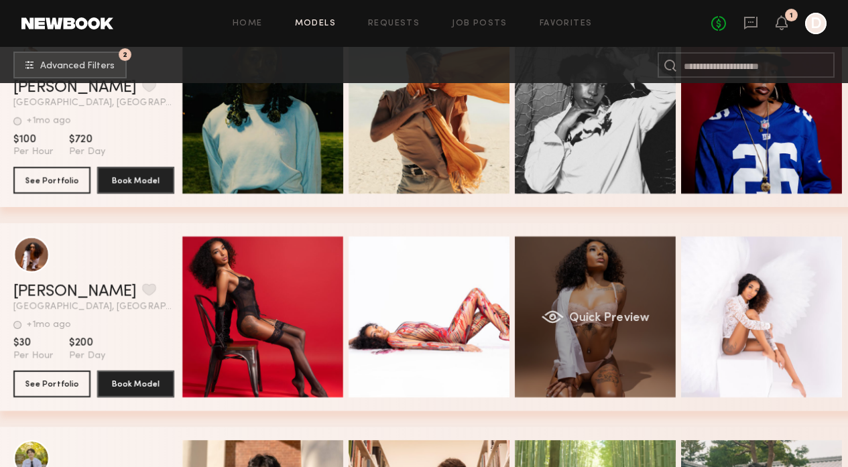 Image resolution: width=848 pixels, height=467 pixels. I want to click on div: 1, so click(791, 15).